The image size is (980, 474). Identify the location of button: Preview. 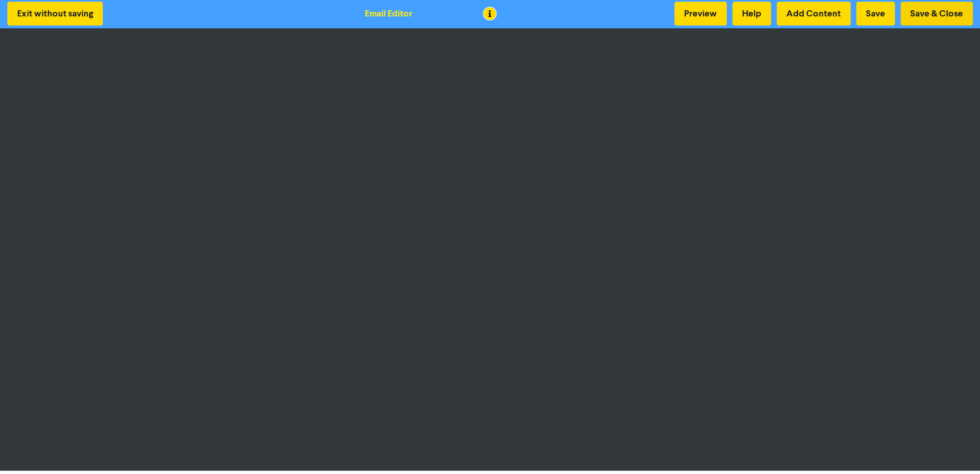
(700, 13).